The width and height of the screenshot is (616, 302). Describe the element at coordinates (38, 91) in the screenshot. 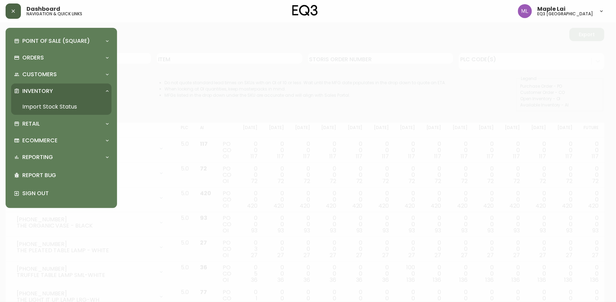

I see `p: Inventory` at that location.